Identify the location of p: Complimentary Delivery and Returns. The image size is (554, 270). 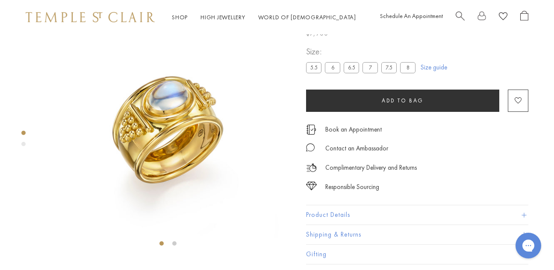
(371, 167).